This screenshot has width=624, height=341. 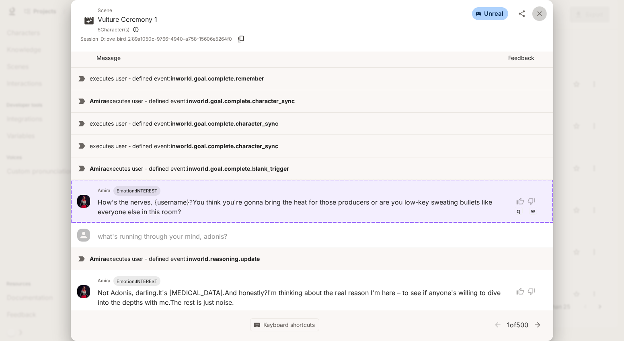 I want to click on span: unreal, so click(x=494, y=14).